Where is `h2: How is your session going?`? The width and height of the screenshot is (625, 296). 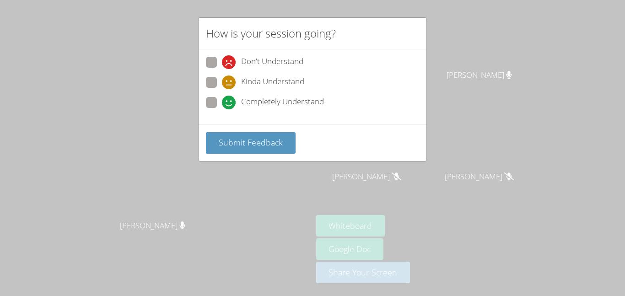
h2: How is your session going? is located at coordinates (271, 33).